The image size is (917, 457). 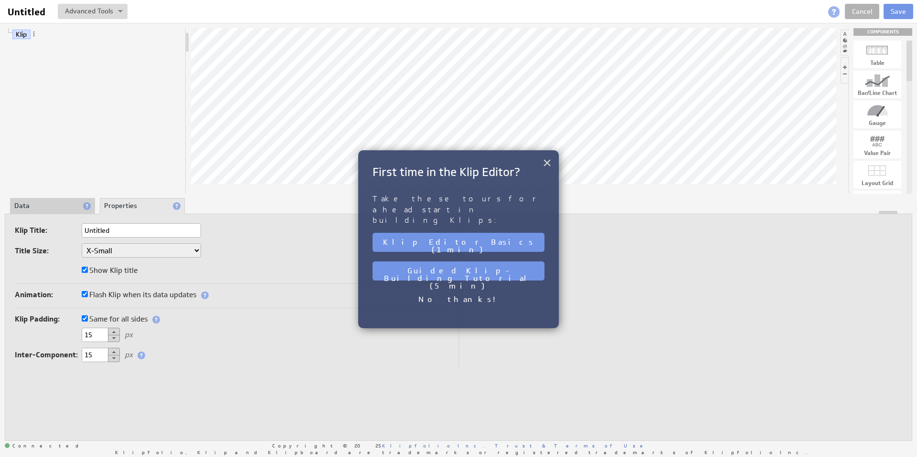 What do you see at coordinates (877, 183) in the screenshot?
I see `div: Layout Grid` at bounding box center [877, 183].